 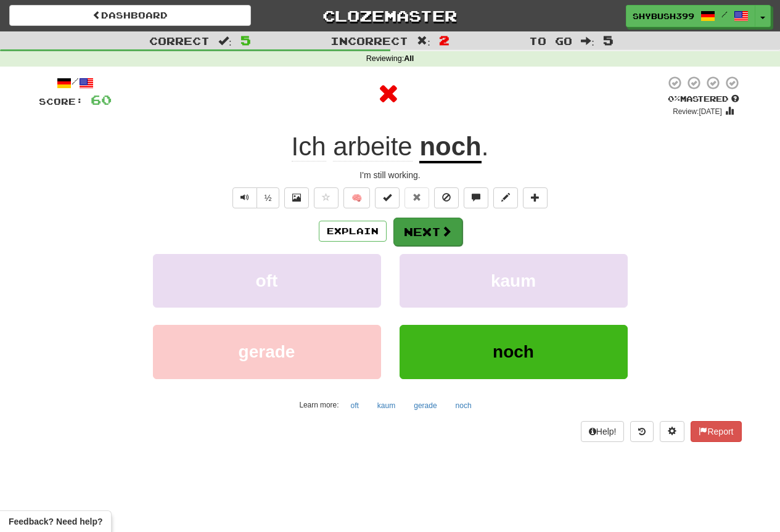 What do you see at coordinates (476, 198) in the screenshot?
I see `button: Discuss sentence (alt+u)` at bounding box center [476, 198].